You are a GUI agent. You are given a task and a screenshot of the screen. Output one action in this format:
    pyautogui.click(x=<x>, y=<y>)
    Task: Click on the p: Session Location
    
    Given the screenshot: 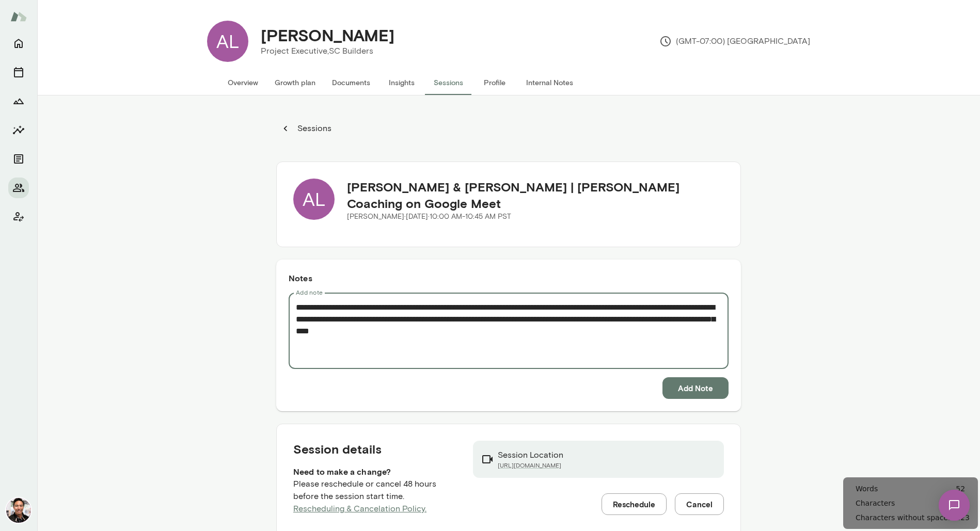 What is the action you would take?
    pyautogui.click(x=530, y=455)
    